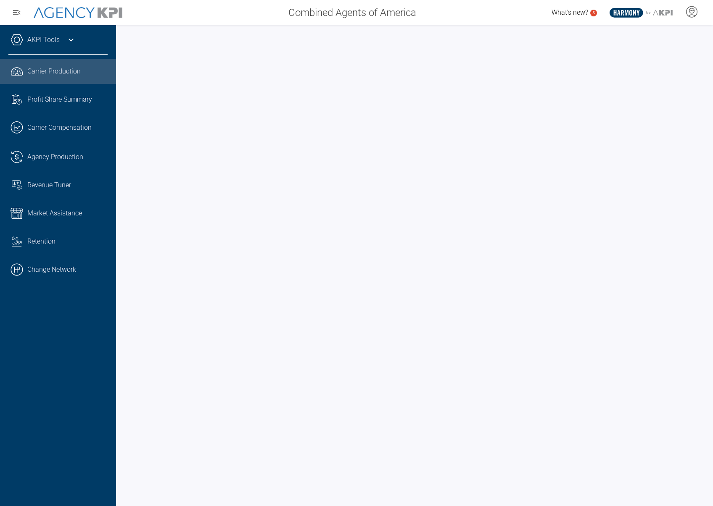 This screenshot has width=713, height=506. Describe the element at coordinates (60, 100) in the screenshot. I see `span: Profit Share Summary` at that location.